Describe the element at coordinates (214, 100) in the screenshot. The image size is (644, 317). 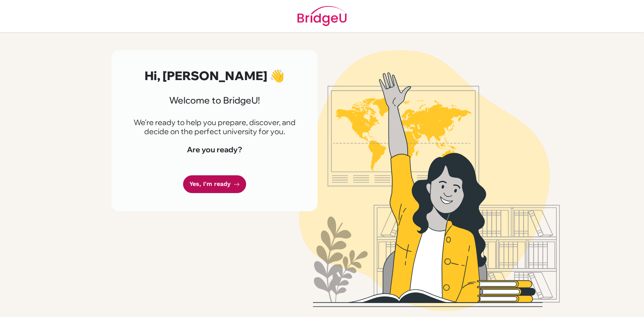
I see `h3: Welcome to BridgeU!` at that location.